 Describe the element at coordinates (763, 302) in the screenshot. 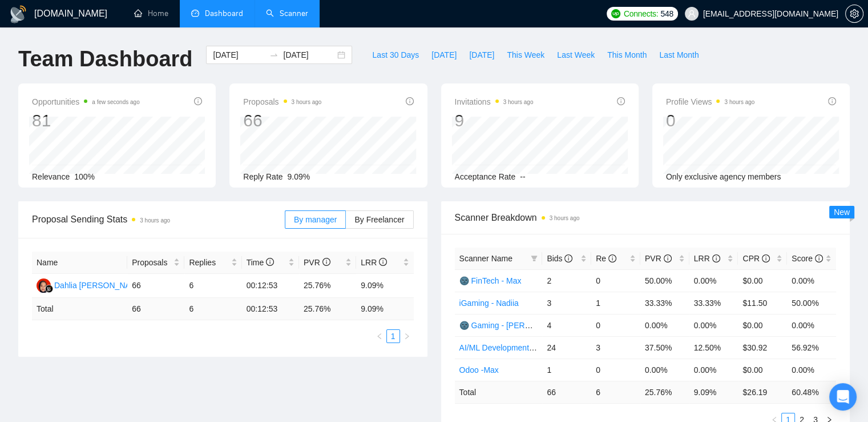

I see `td: $11.50` at that location.